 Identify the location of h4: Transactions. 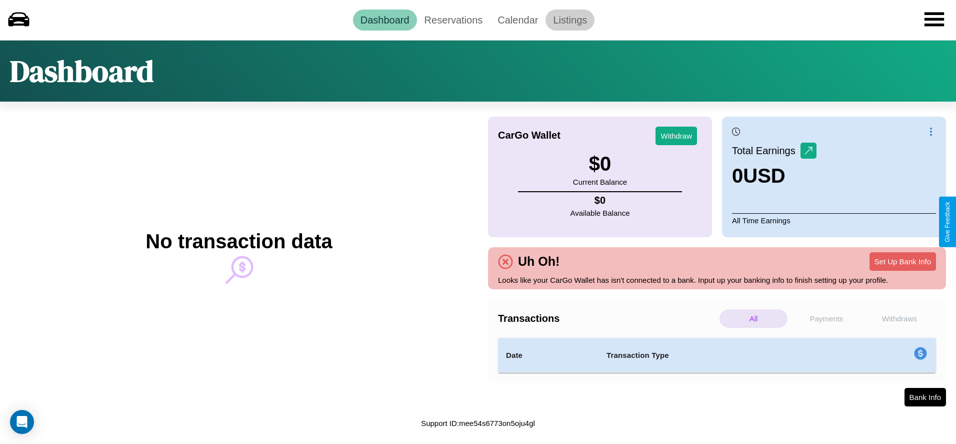
(608, 318).